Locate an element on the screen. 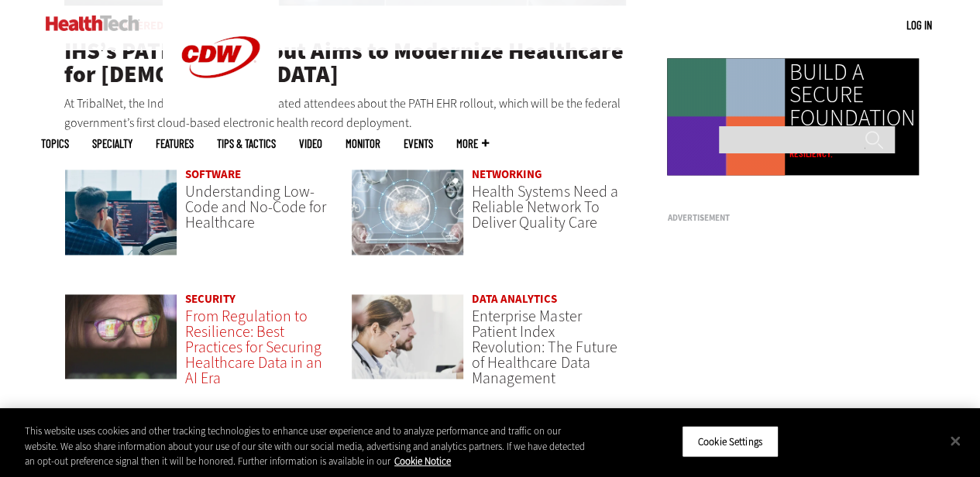  div: This website uses cookies and other tracking technologies to enhance user experience and to analy... is located at coordinates (306, 446).